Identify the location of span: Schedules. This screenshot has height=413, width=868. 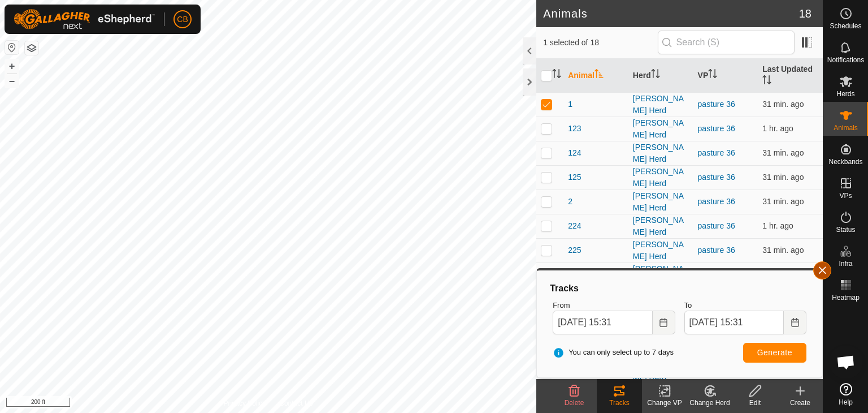
(846, 26).